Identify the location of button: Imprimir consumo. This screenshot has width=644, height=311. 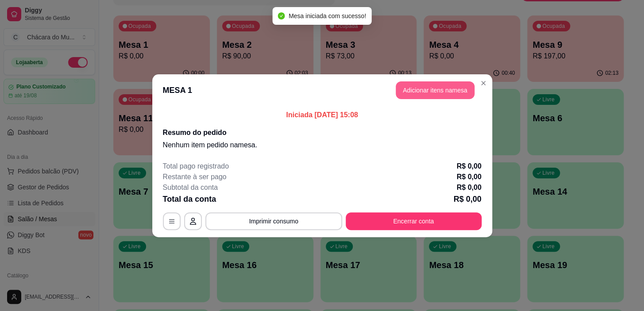
(274, 221).